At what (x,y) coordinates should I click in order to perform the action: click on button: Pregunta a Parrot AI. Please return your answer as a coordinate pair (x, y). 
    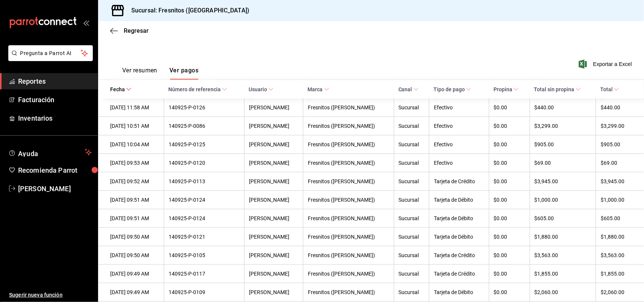
    Looking at the image, I should click on (50, 53).